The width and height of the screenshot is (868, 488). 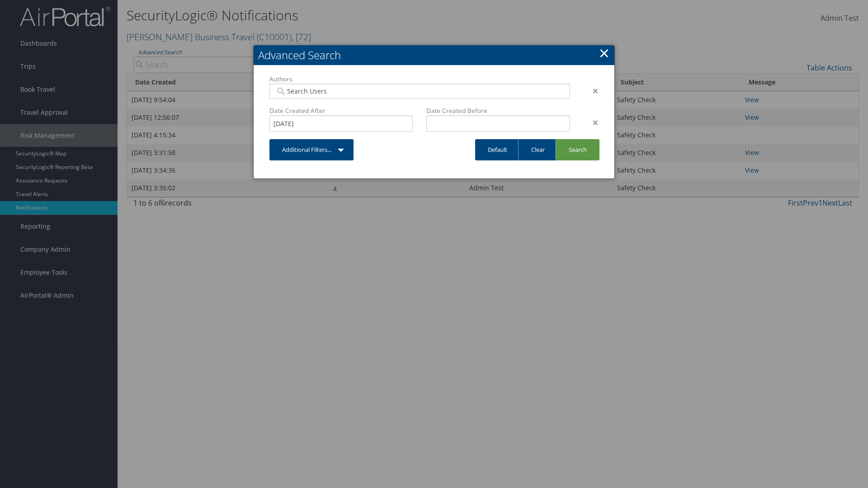 What do you see at coordinates (419, 79) in the screenshot?
I see `label: Authors` at bounding box center [419, 79].